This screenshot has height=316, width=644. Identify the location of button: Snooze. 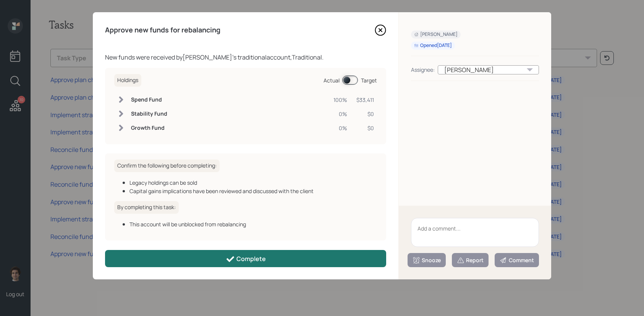
(426, 260).